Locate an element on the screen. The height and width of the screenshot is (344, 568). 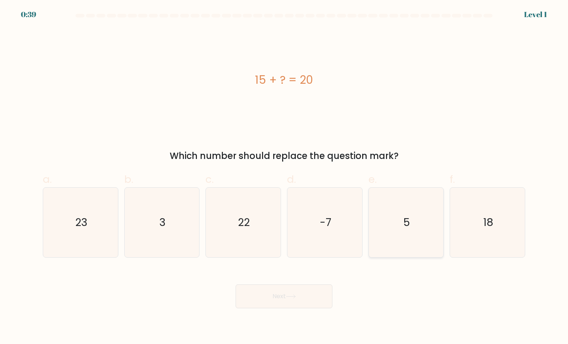
span: b. is located at coordinates (129, 179).